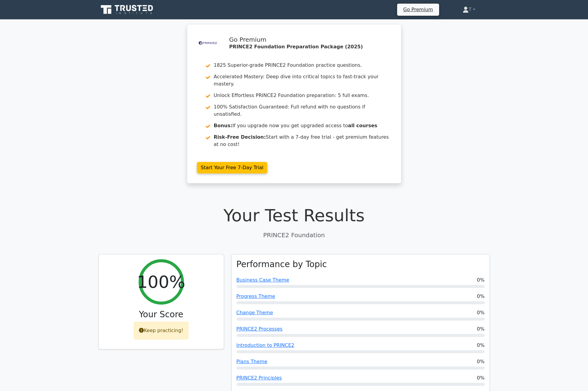 Image resolution: width=588 pixels, height=391 pixels. Describe the element at coordinates (161, 331) in the screenshot. I see `div: Keep practicing!` at that location.